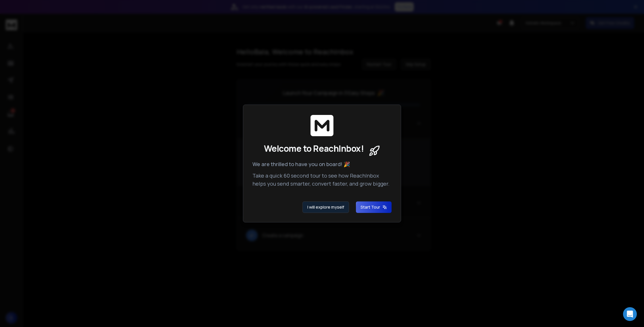 The height and width of the screenshot is (327, 644). Describe the element at coordinates (326, 207) in the screenshot. I see `button: I will explore myself` at that location.